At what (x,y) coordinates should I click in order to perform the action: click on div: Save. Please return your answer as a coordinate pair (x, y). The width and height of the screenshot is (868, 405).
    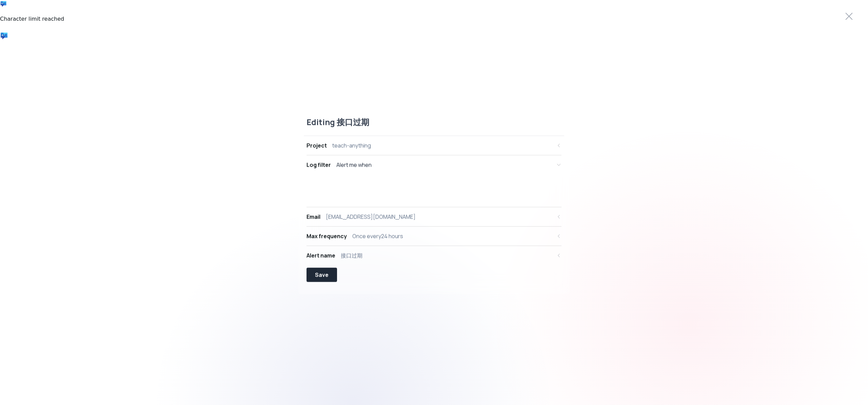
    Looking at the image, I should click on (322, 275).